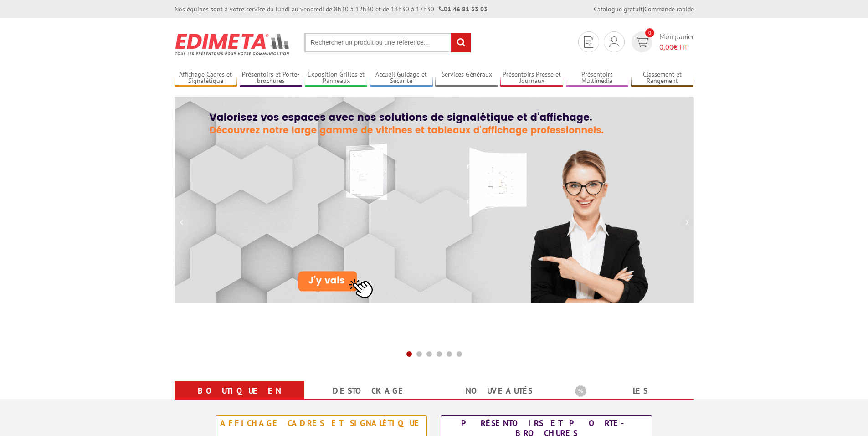  Describe the element at coordinates (632, 392) in the screenshot. I see `b: Les promotions` at that location.